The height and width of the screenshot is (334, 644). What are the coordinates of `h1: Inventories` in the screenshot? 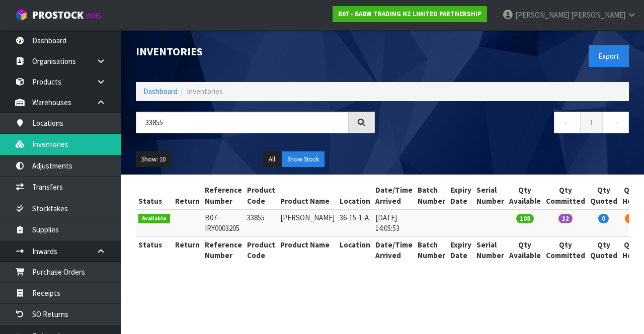 It's located at (255, 51).